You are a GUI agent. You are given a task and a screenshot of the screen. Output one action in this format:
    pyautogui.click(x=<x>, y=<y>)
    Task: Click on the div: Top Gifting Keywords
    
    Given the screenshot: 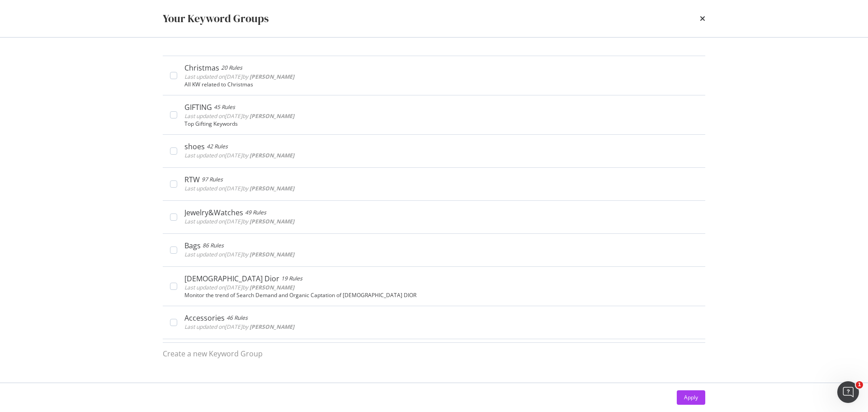 What is the action you would take?
    pyautogui.click(x=441, y=124)
    